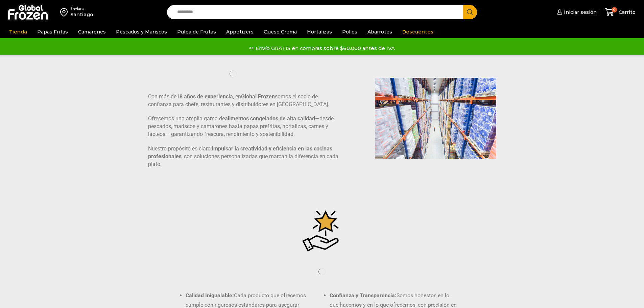 The image size is (644, 308). What do you see at coordinates (82, 15) in the screenshot?
I see `div: Santiago` at bounding box center [82, 15].